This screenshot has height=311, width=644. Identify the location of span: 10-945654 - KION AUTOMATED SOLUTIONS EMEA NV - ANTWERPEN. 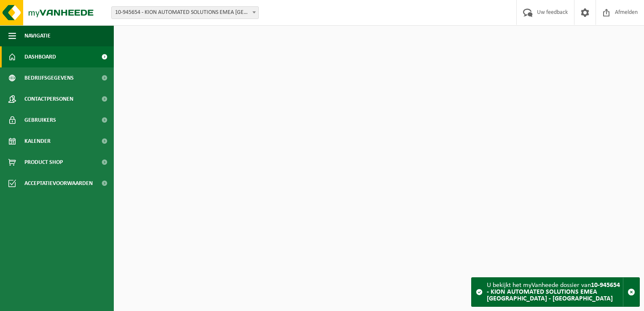
(185, 13).